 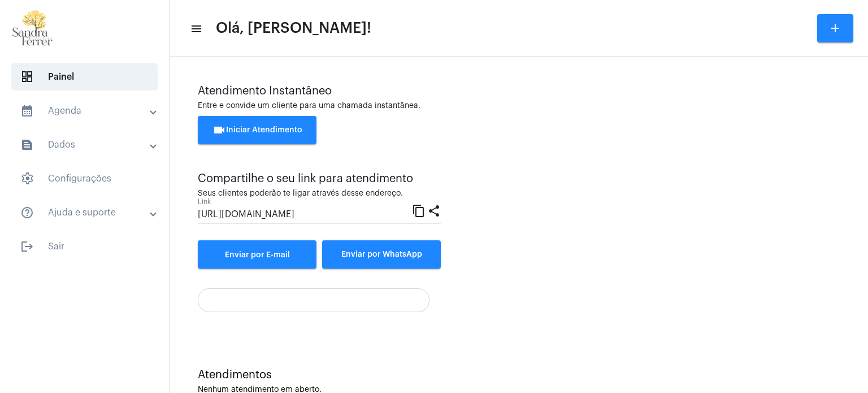 I want to click on mat-panel-title: Dados, so click(x=85, y=145).